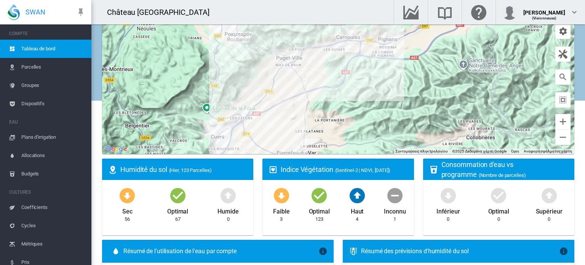 Image resolution: width=585 pixels, height=265 pixels. Describe the element at coordinates (563, 100) in the screenshot. I see `button: icon-select-all` at that location.